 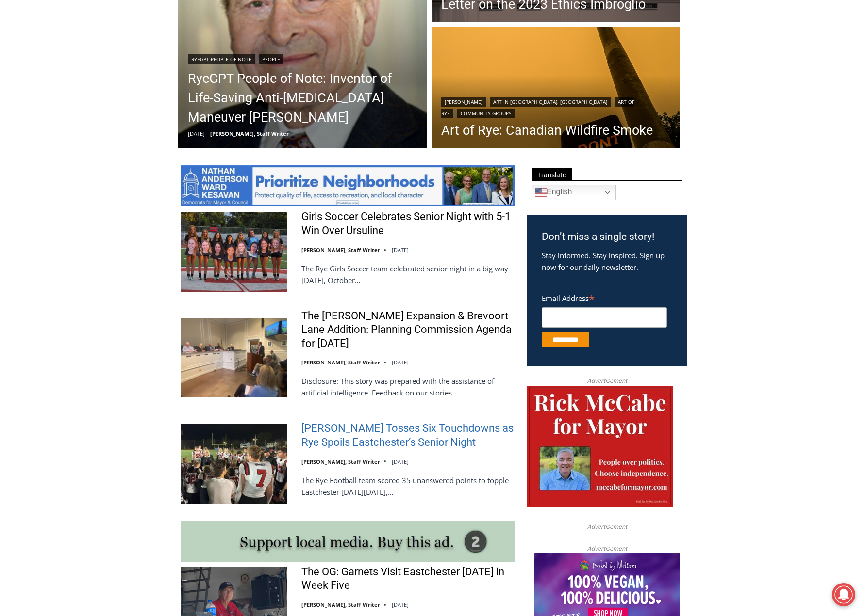 I want to click on a: Read More Art of Rye: Canadian Wildfire Smoke, so click(x=556, y=88).